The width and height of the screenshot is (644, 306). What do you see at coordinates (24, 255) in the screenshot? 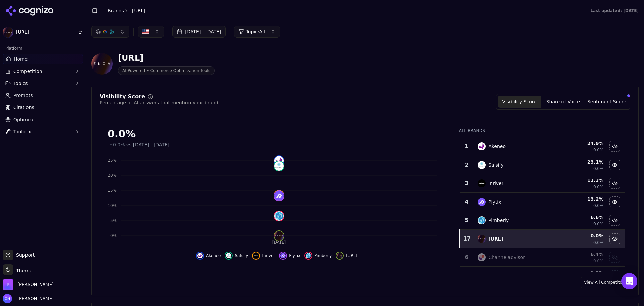
I see `span: Support` at bounding box center [24, 255].